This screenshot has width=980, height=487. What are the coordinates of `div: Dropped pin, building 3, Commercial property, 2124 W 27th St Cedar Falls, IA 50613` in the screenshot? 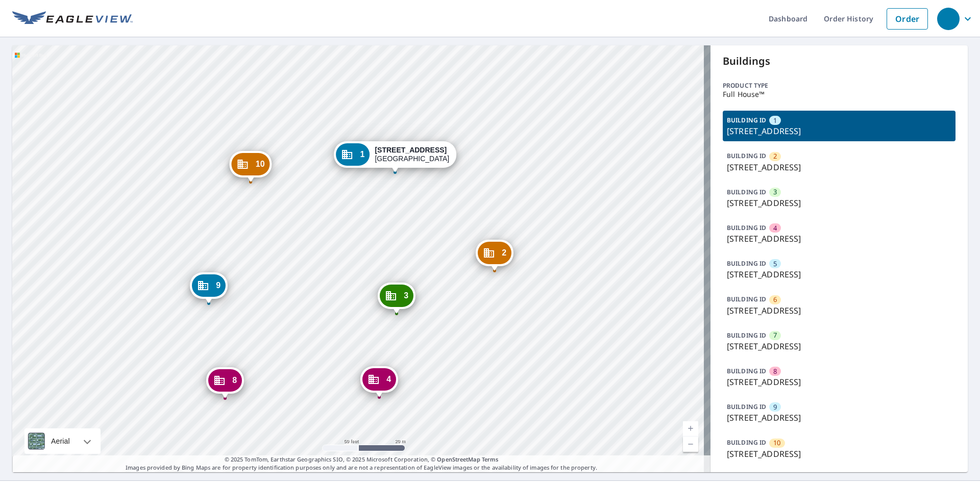 It's located at (397, 298).